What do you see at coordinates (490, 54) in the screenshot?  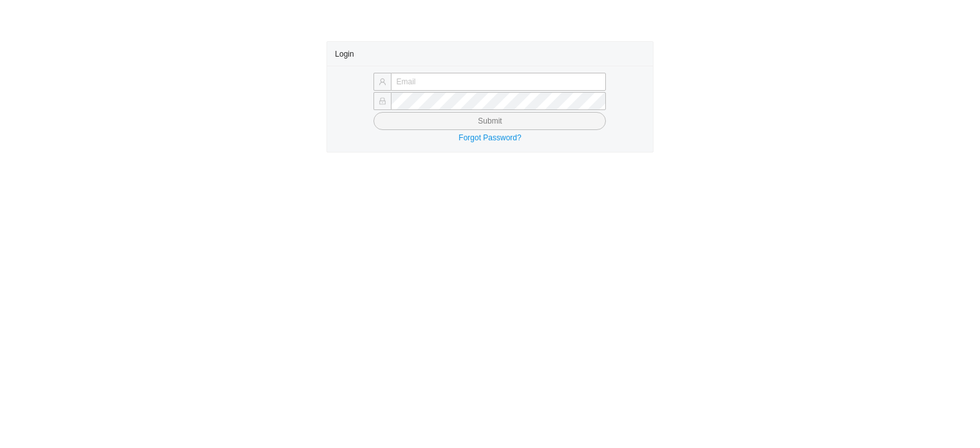 I see `div: Login` at bounding box center [490, 54].